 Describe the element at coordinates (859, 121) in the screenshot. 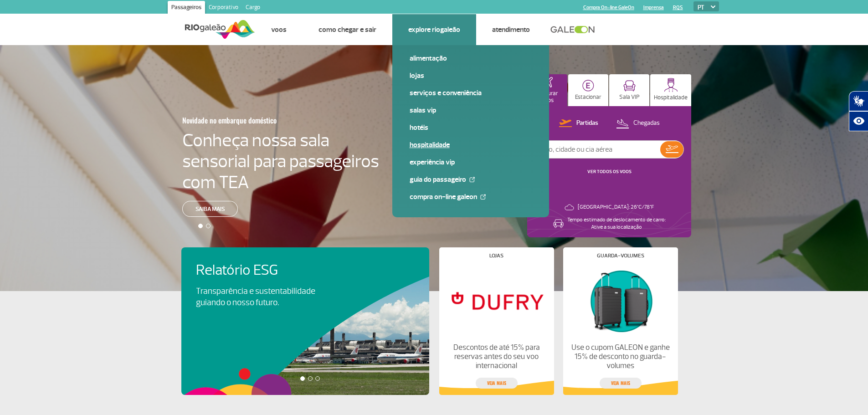

I see `button: Abrir recursos assistivos.` at that location.